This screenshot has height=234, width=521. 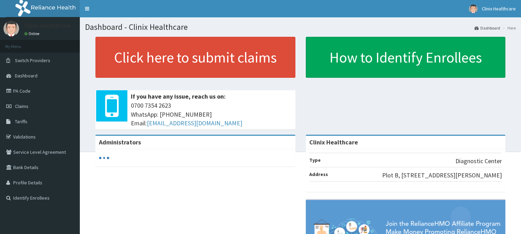 What do you see at coordinates (300, 27) in the screenshot?
I see `h1: Dashboard - Clinix Healthcare` at bounding box center [300, 27].